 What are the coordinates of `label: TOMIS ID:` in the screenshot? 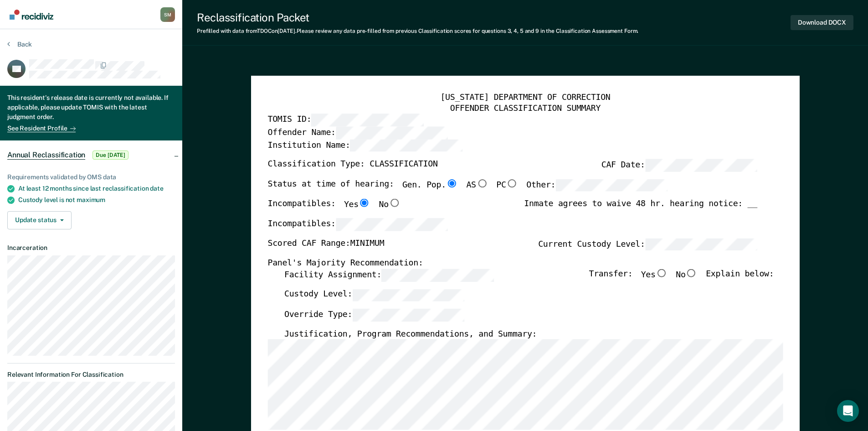 It's located at (345, 120).